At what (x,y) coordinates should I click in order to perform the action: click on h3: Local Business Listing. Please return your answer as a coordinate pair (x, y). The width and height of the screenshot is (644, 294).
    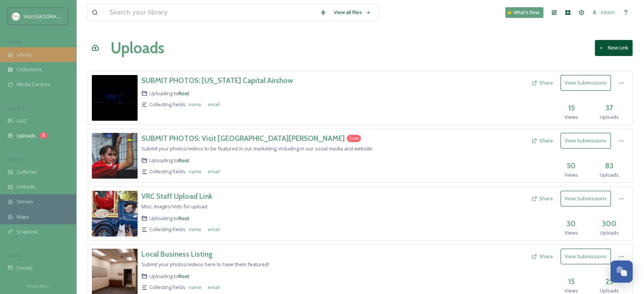
    Looking at the image, I should click on (177, 254).